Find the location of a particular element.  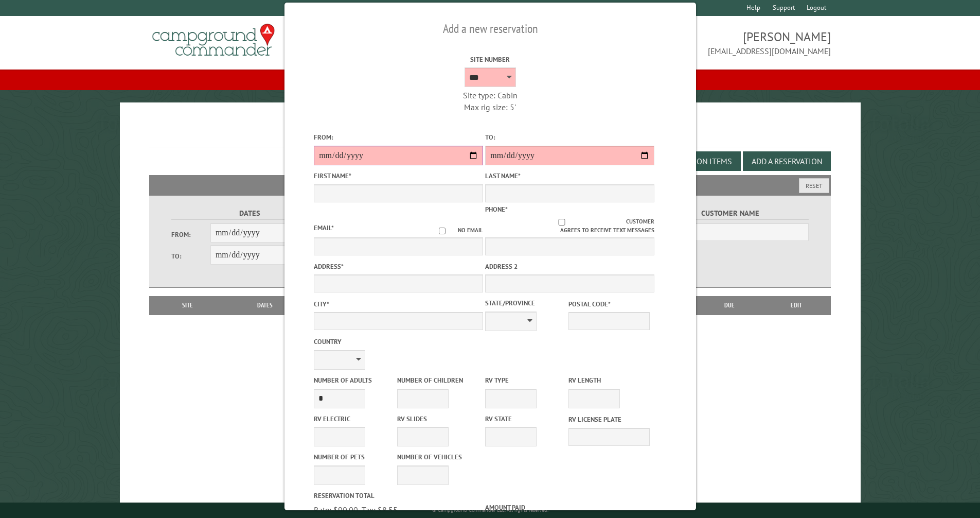

label: No email is located at coordinates (455, 230).